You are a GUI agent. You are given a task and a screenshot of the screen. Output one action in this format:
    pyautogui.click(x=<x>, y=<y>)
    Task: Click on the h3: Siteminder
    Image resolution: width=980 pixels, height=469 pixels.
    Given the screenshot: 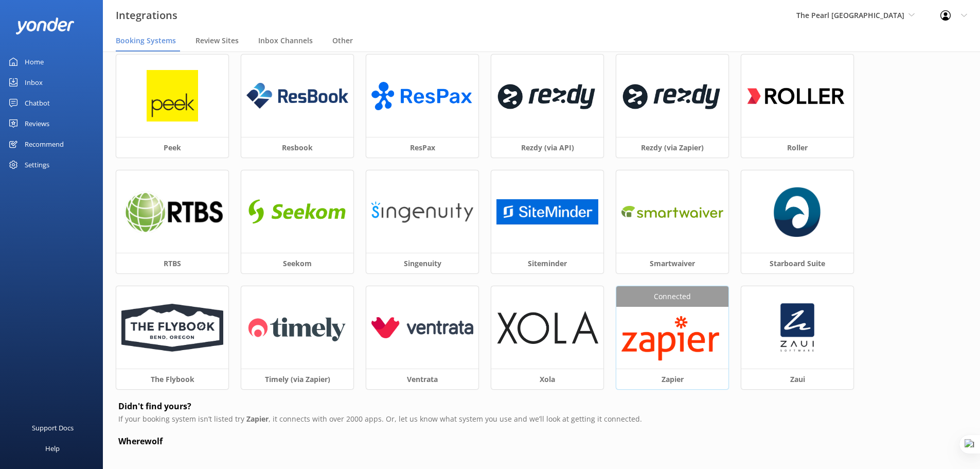 What is the action you would take?
    pyautogui.click(x=547, y=263)
    